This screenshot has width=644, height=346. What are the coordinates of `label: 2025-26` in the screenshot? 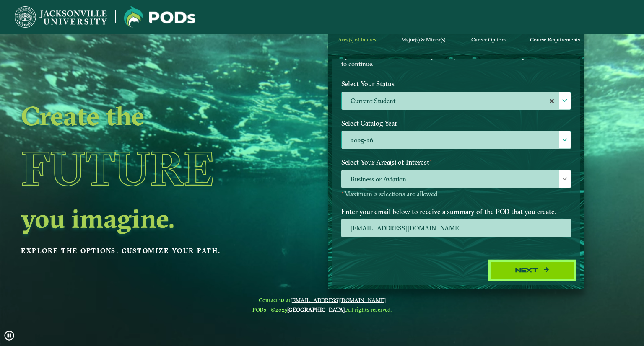 It's located at (456, 140).